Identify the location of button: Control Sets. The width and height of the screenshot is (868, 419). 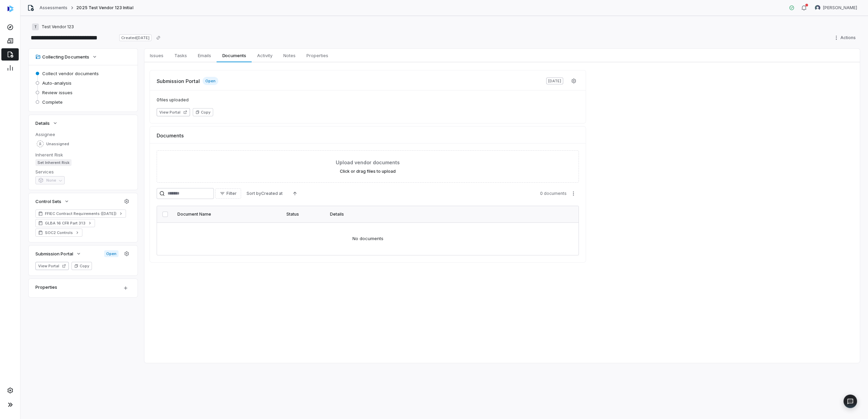
(53, 202).